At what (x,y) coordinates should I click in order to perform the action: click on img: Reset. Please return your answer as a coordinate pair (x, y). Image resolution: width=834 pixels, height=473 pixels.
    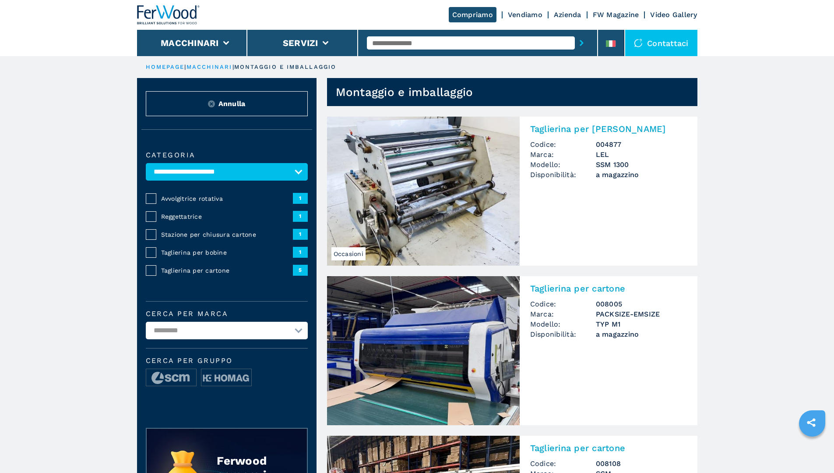
    Looking at the image, I should click on (212, 104).